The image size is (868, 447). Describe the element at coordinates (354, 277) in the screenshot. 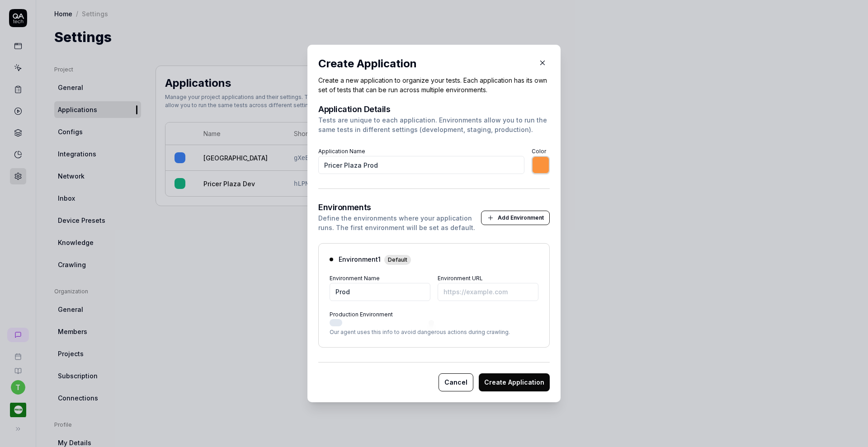

I see `label: Environment Name` at that location.